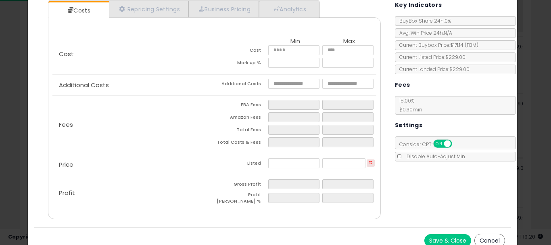 The height and width of the screenshot is (245, 551). What do you see at coordinates (439, 144) in the screenshot?
I see `span: ON` at bounding box center [439, 144].